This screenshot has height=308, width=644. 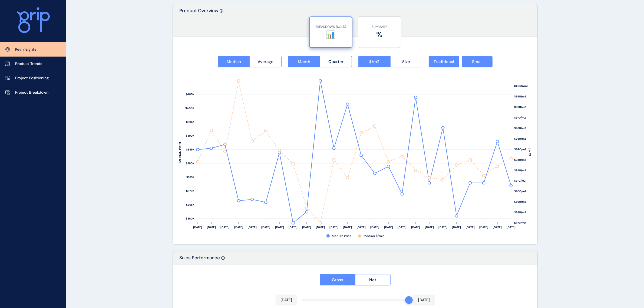 What do you see at coordinates (520, 223) in the screenshot?
I see `text: $870/m2` at bounding box center [520, 223].